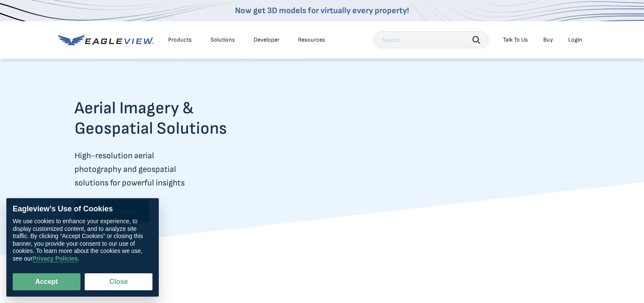  I want to click on div: Login, so click(575, 40).